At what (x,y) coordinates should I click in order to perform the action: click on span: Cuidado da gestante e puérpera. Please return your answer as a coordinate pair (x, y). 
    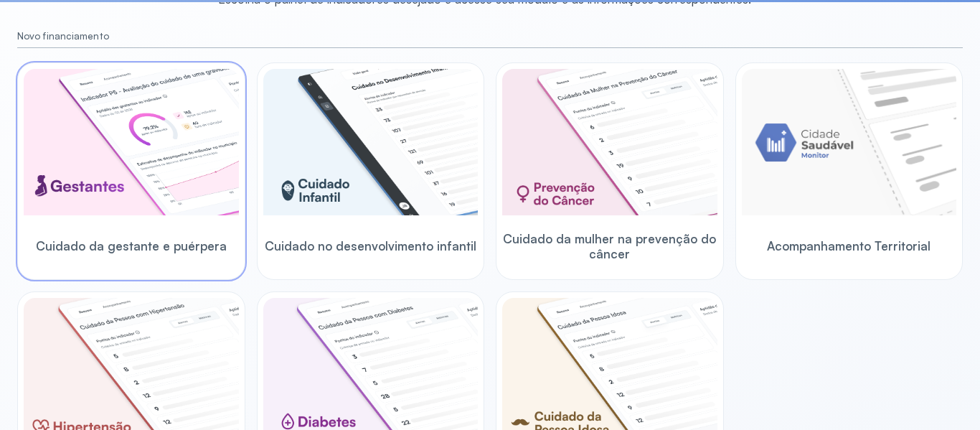
    Looking at the image, I should click on (131, 245).